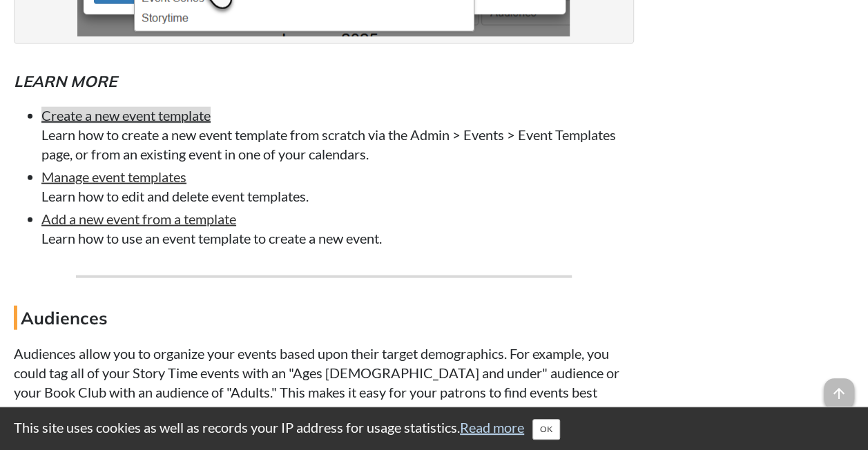  What do you see at coordinates (324, 317) in the screenshot?
I see `h4: Audiences` at bounding box center [324, 317].